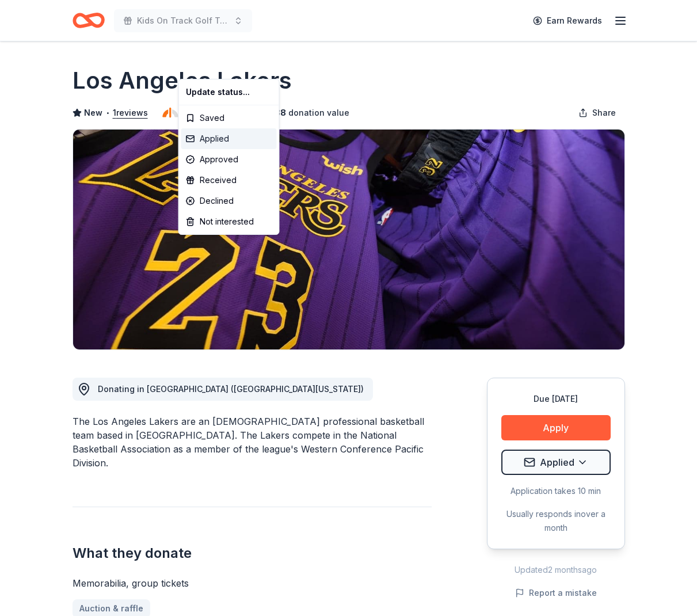  Describe the element at coordinates (229, 201) in the screenshot. I see `div: Declined` at that location.